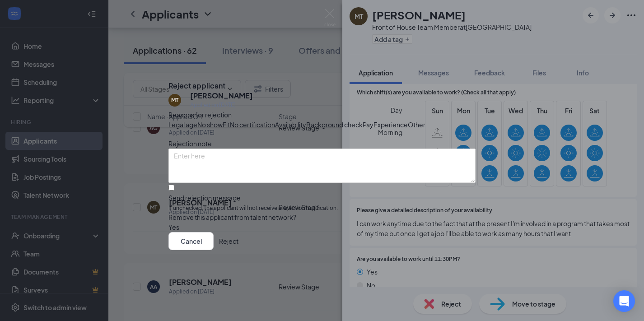 The height and width of the screenshot is (321, 644). I want to click on h3: Reject applicant, so click(197, 86).